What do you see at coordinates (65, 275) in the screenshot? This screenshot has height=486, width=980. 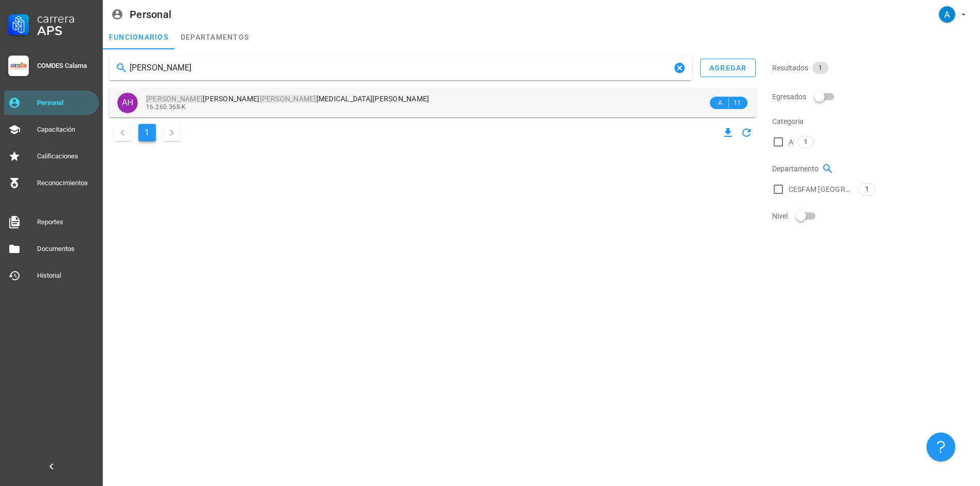 I see `div: Historial` at bounding box center [65, 275].